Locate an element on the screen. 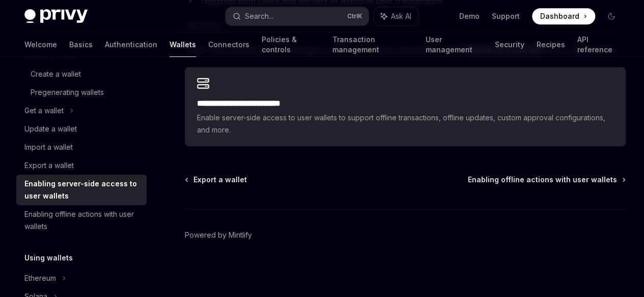 The image size is (644, 297). span: Export a wallet is located at coordinates (220, 180).